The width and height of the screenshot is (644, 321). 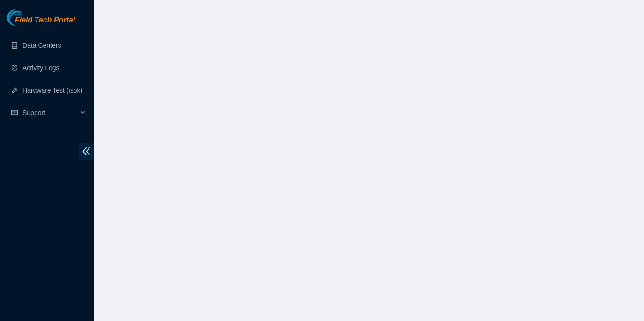 What do you see at coordinates (27, 17) in the screenshot?
I see `img: Akamai Technologies` at bounding box center [27, 17].